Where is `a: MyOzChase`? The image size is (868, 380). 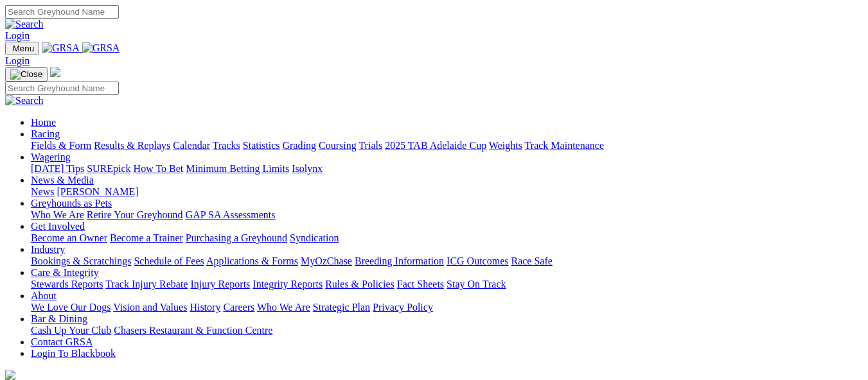 a: MyOzChase is located at coordinates (327, 260).